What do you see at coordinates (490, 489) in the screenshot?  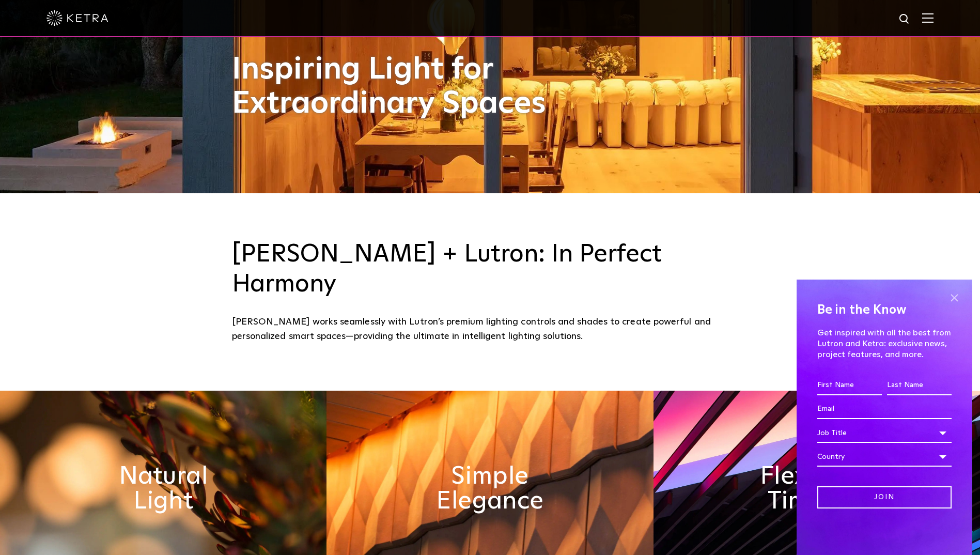 I see `h2: Simple Elegance` at bounding box center [490, 489].